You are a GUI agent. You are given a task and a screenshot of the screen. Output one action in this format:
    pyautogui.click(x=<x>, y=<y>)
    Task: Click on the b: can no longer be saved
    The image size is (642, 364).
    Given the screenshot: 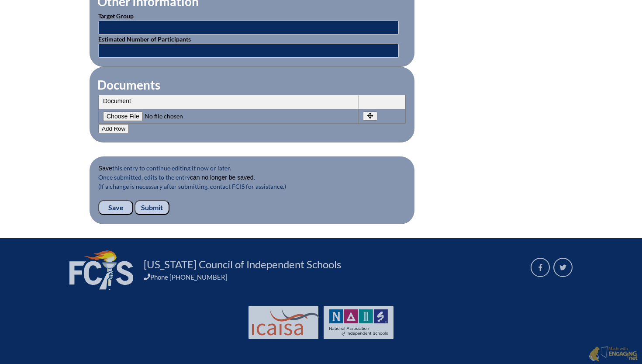 What is the action you would take?
    pyautogui.click(x=222, y=177)
    